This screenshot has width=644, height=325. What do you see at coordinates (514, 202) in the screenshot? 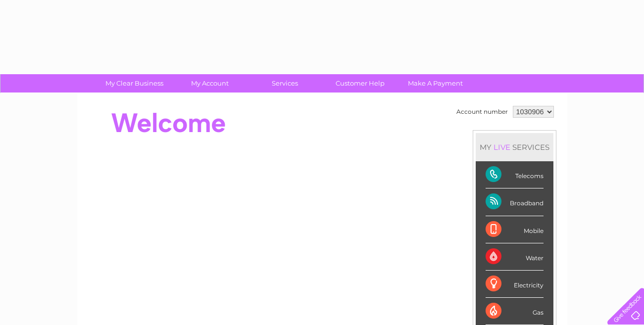
I see `div: Broadband` at bounding box center [514, 202].